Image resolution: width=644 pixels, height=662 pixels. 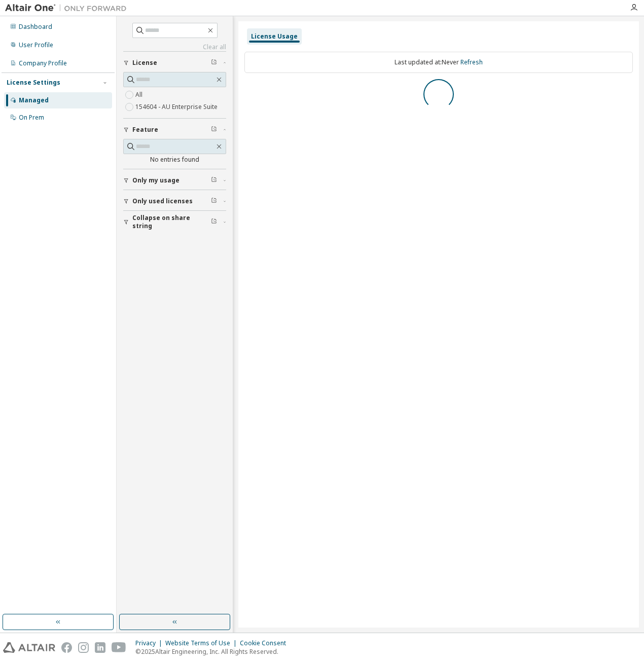 I want to click on img: instagram.svg, so click(x=83, y=647).